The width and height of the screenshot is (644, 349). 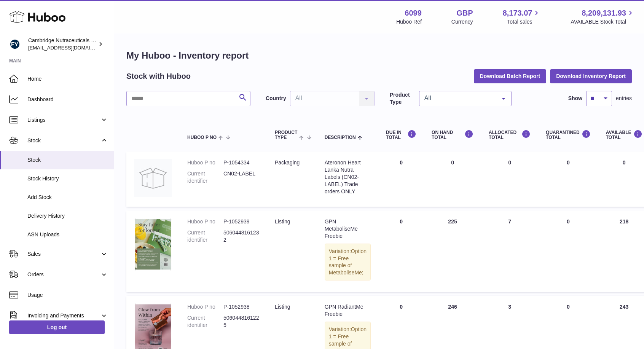 I want to click on button: Download Inventory Report, so click(x=591, y=76).